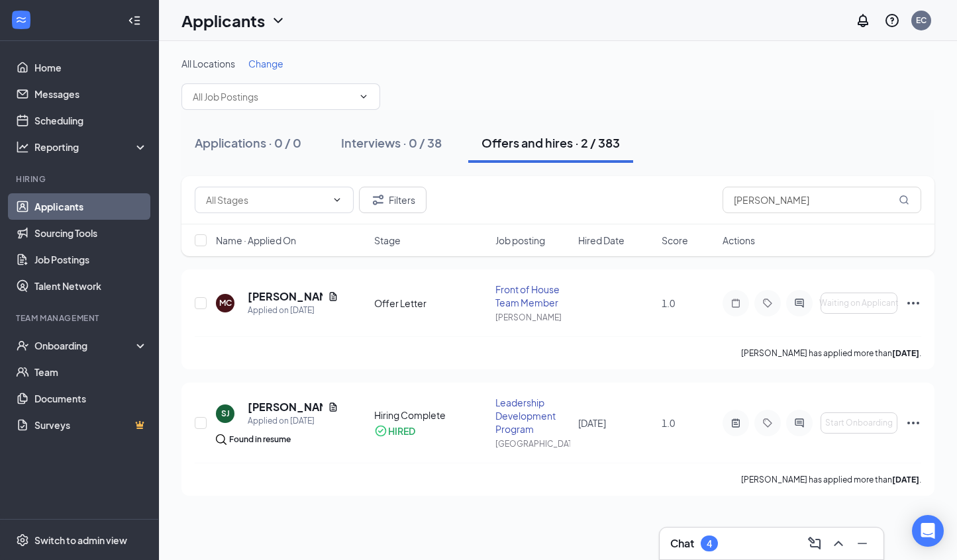 The height and width of the screenshot is (560, 957). Describe the element at coordinates (81, 540) in the screenshot. I see `div: Switch to admin view` at that location.